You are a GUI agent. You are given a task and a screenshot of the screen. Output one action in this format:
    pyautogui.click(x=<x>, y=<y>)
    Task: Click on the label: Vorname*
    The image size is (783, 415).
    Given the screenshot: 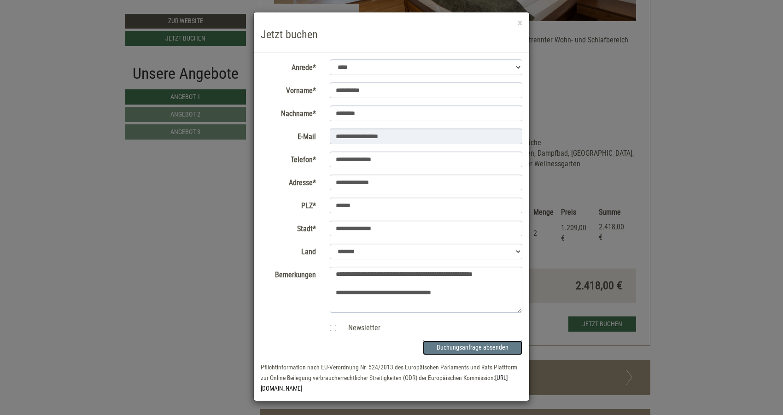 What is the action you would take?
    pyautogui.click(x=288, y=89)
    